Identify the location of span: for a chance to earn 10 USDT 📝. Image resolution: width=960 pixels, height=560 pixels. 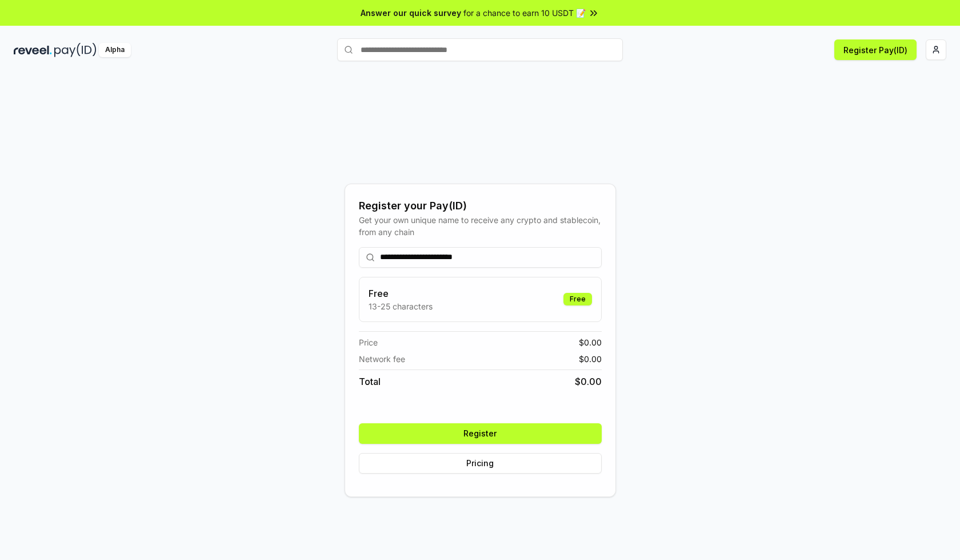
(525, 13).